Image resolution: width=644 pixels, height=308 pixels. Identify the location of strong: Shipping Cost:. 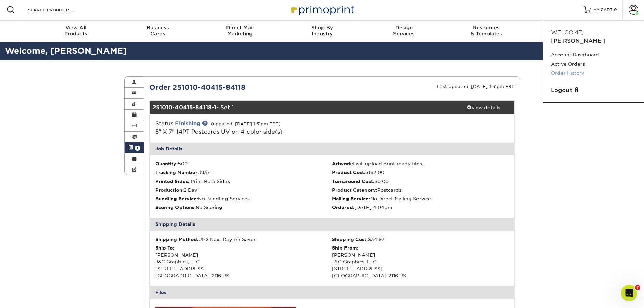
(350, 240).